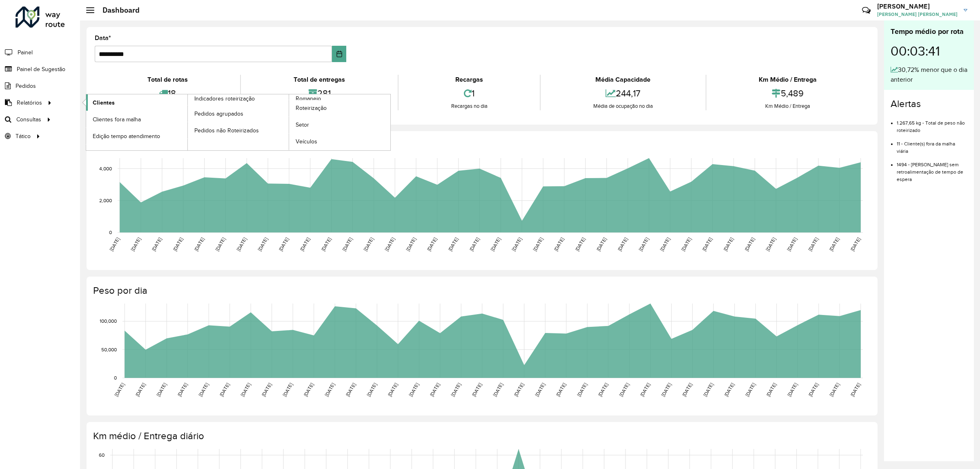  What do you see at coordinates (109, 350) in the screenshot?
I see `text: 50,000` at bounding box center [109, 350].